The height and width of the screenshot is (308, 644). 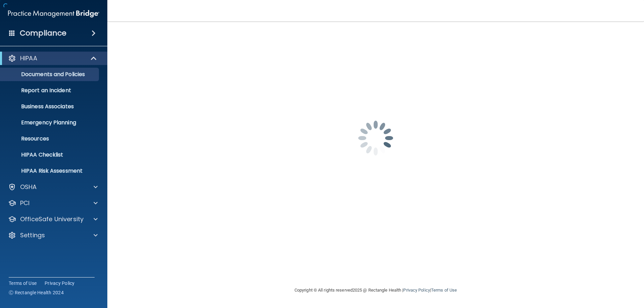 I want to click on p: HIPAA Checklist, so click(x=50, y=155).